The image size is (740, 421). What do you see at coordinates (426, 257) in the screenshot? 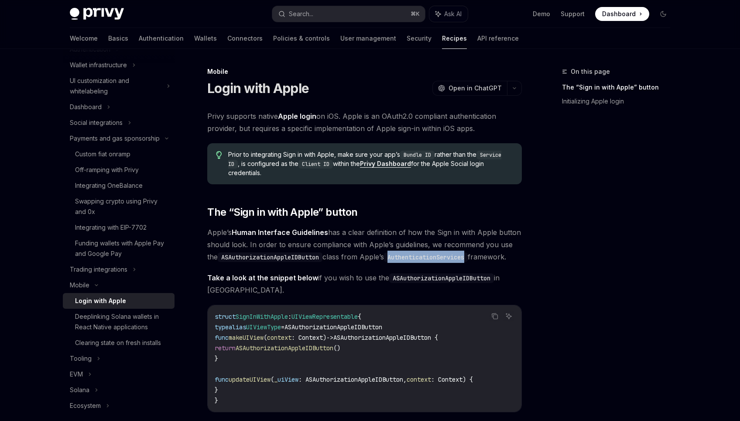
I see `code: AuthenticationServices` at bounding box center [426, 257].